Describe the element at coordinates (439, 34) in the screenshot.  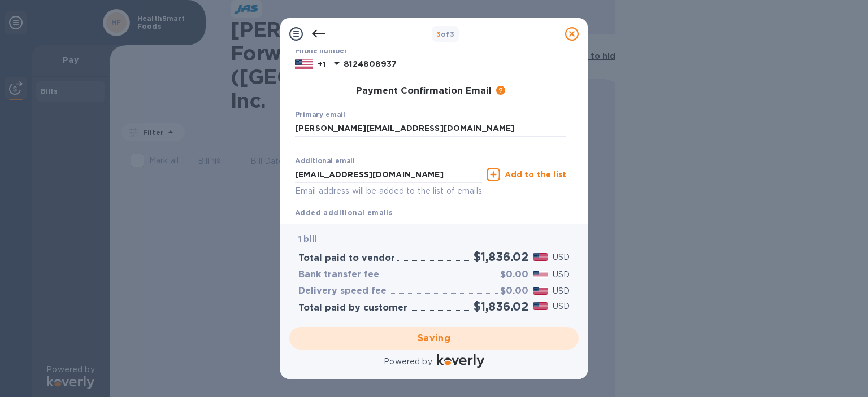
I see `span: 3` at that location.